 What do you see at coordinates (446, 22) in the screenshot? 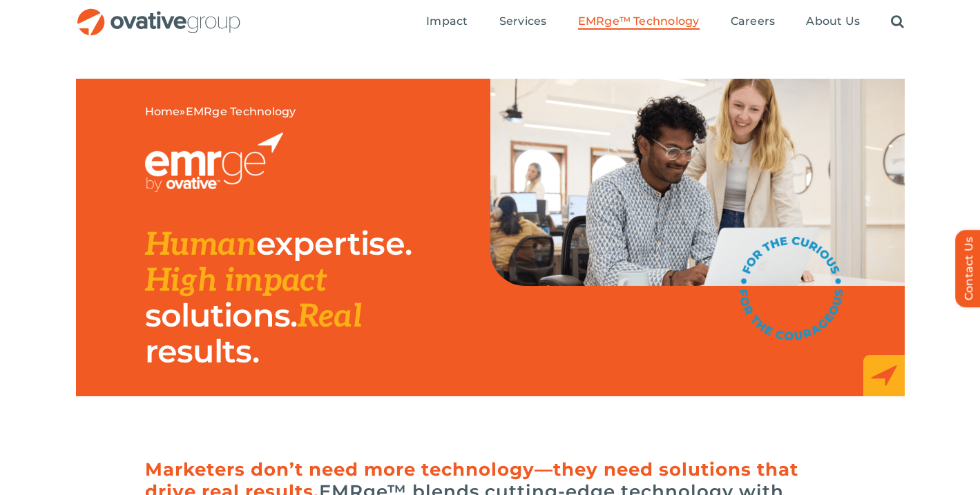
I see `a: Impact` at bounding box center [446, 22].